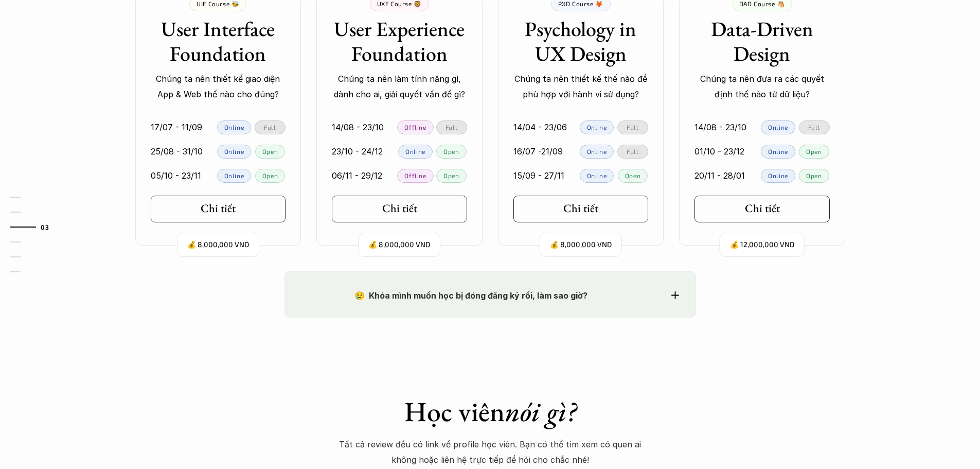 The height and width of the screenshot is (469, 980). What do you see at coordinates (218, 87) in the screenshot?
I see `p: Chúng ta nên thiết kế giao diện App & Web thế nào cho đúng?` at bounding box center [218, 87].